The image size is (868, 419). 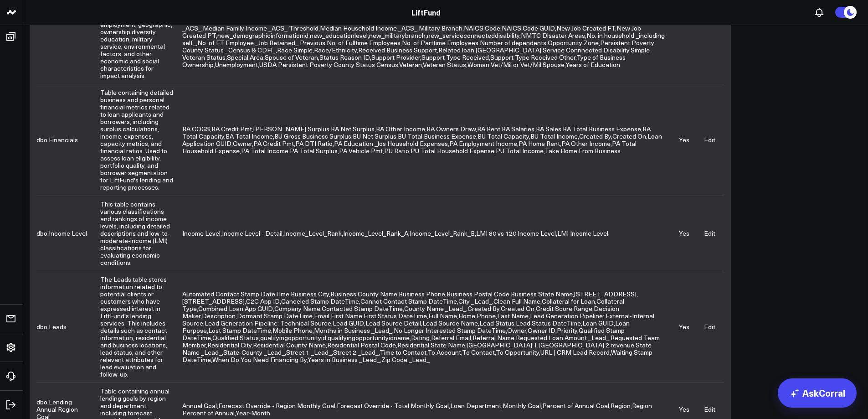 What do you see at coordinates (202, 233) in the screenshot?
I see `span: Income Level` at bounding box center [202, 233].